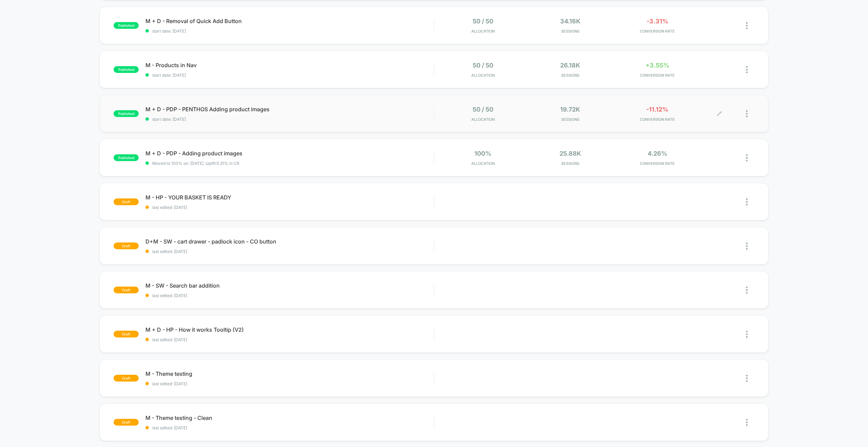  Describe the element at coordinates (657, 109) in the screenshot. I see `span: -11.12%` at that location.